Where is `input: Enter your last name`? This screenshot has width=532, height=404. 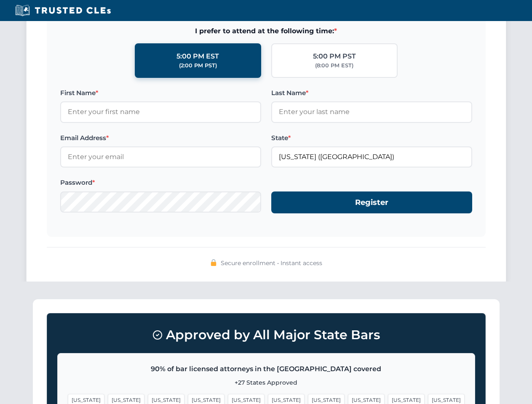 input: Enter your last name is located at coordinates (371, 112).